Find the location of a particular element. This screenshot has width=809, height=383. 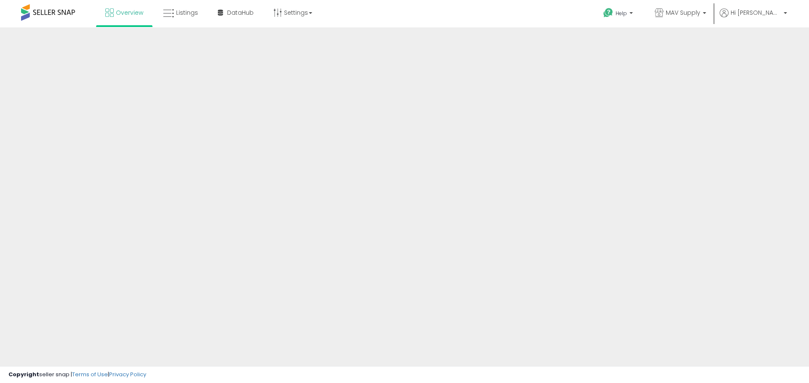

span: MAV Supply is located at coordinates (683, 13).